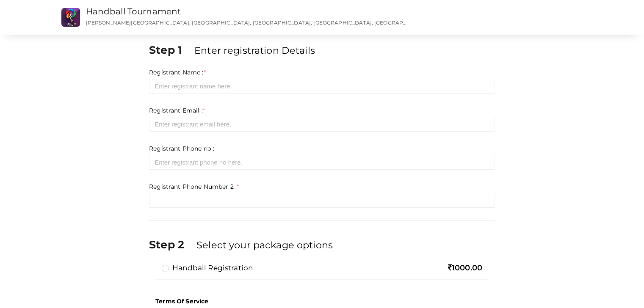 This screenshot has width=644, height=308. What do you see at coordinates (171, 50) in the screenshot?
I see `label: Step 1` at bounding box center [171, 50].